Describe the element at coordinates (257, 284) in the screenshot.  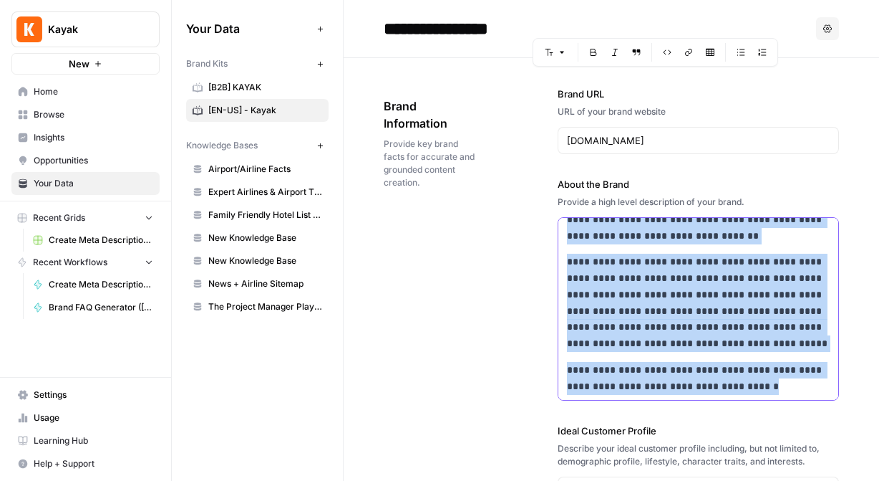
I see `a: News + Airline Sitemap` at that location.